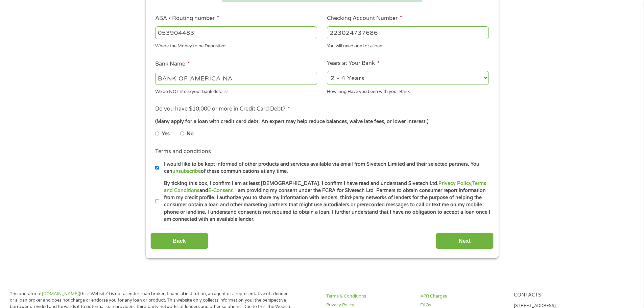 This screenshot has height=308, width=644. I want to click on label: Checking Account Number, so click(364, 18).